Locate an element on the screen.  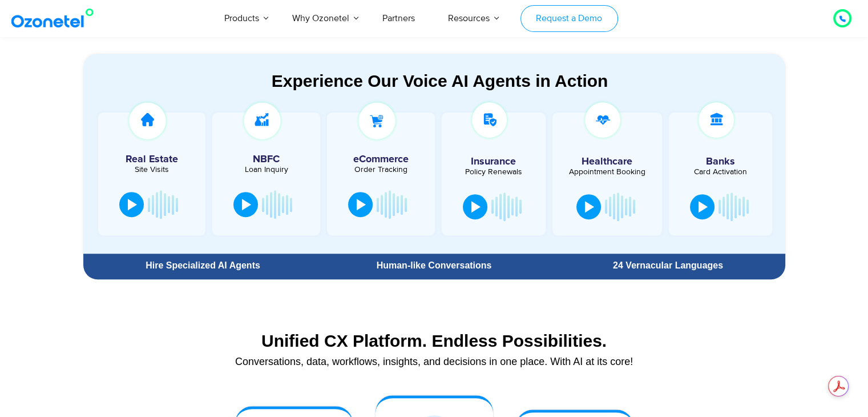
h5: Banks is located at coordinates (721, 162).